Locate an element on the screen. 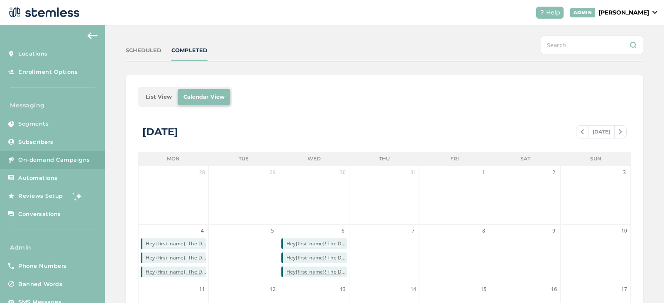 This screenshot has height=303, width=664. span: Help is located at coordinates (553, 12).